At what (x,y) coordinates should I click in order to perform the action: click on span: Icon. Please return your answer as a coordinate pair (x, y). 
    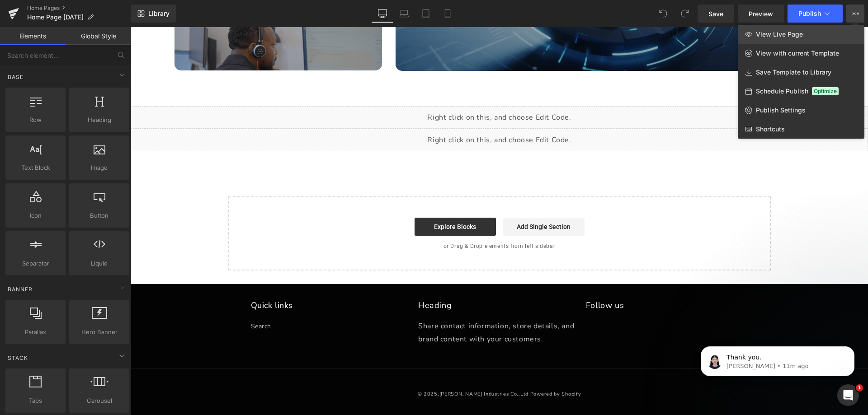
    Looking at the image, I should click on (35, 216).